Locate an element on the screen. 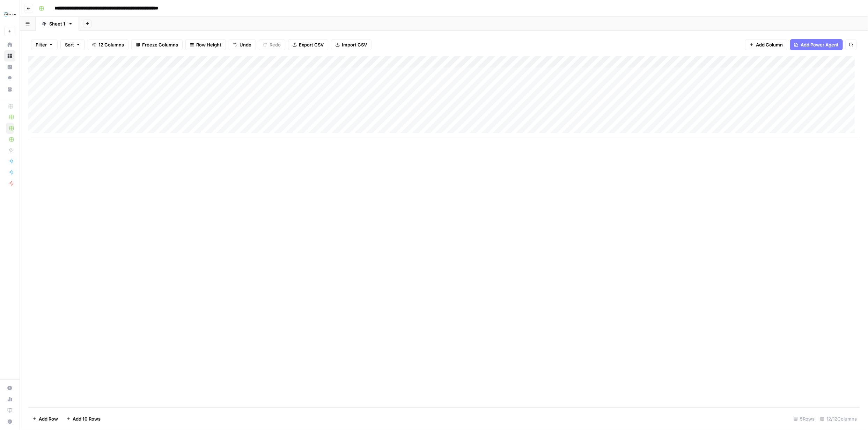 The image size is (868, 430). a: Your Data is located at coordinates (10, 89).